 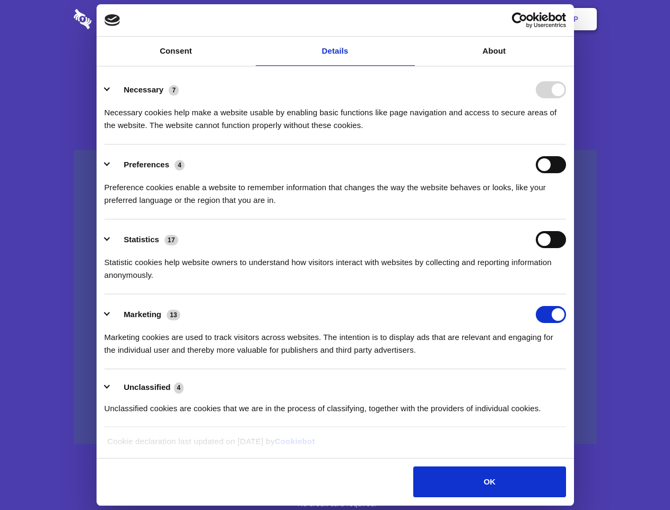 What do you see at coordinates (335, 339) in the screenshot?
I see `div: Marketing cookies are used to track visitors across websites. The intention is to display ads tha...` at bounding box center [335, 339].